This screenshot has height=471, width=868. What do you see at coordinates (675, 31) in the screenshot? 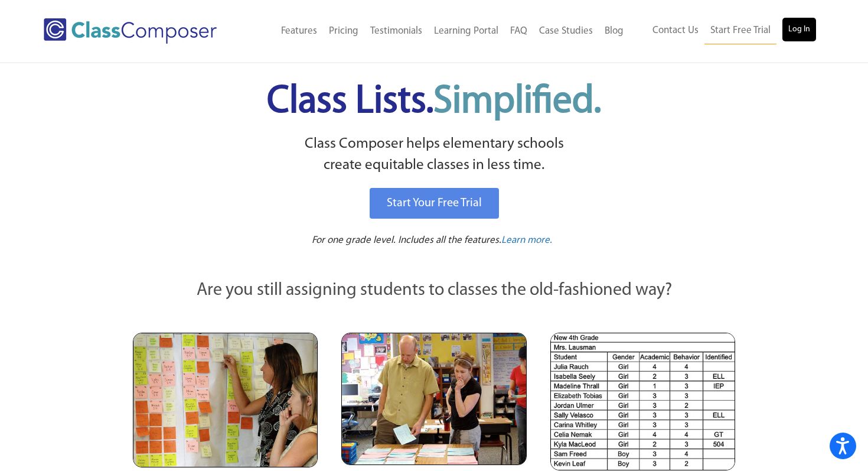
I see `a: Contact Us` at bounding box center [675, 31].